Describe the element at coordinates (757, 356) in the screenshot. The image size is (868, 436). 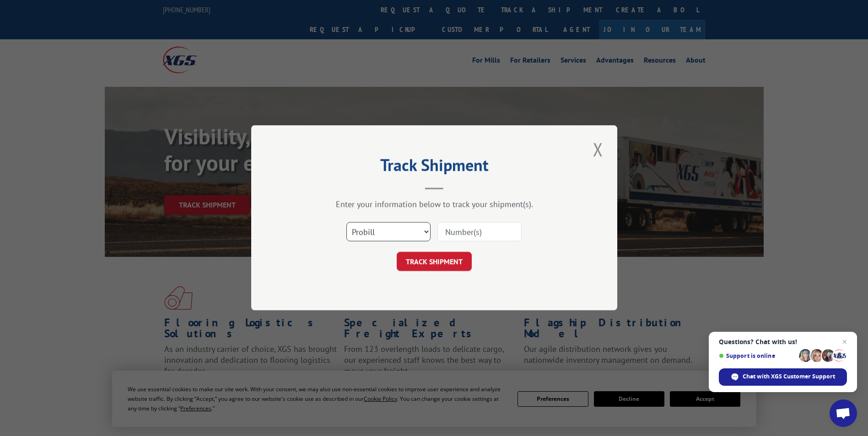
I see `span: Support is online` at that location.